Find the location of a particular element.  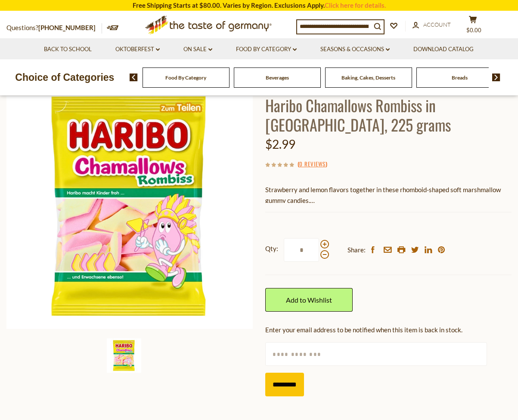

a: 0 Reviews is located at coordinates (312, 164).